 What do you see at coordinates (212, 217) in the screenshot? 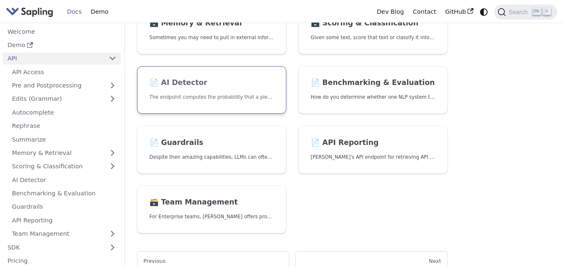
I see `p: For Enterprise teams, Sapling offers programmatic team provisioning and management.` at bounding box center [212, 217].